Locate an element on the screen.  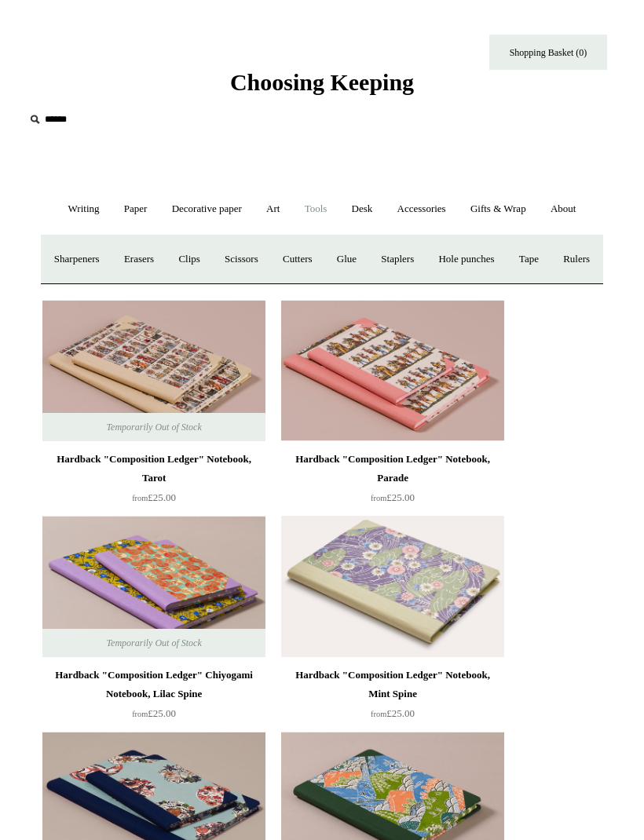
a: Hardback "Composition Ledger" Notebook, Mint Spine from£25.00 is located at coordinates (392, 698).